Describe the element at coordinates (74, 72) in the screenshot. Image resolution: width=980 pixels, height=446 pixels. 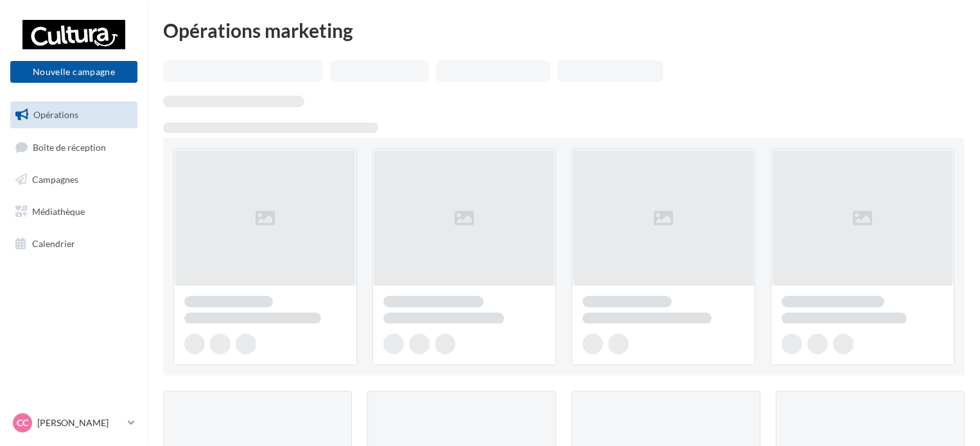
I see `button: Nouvelle campagne` at that location.